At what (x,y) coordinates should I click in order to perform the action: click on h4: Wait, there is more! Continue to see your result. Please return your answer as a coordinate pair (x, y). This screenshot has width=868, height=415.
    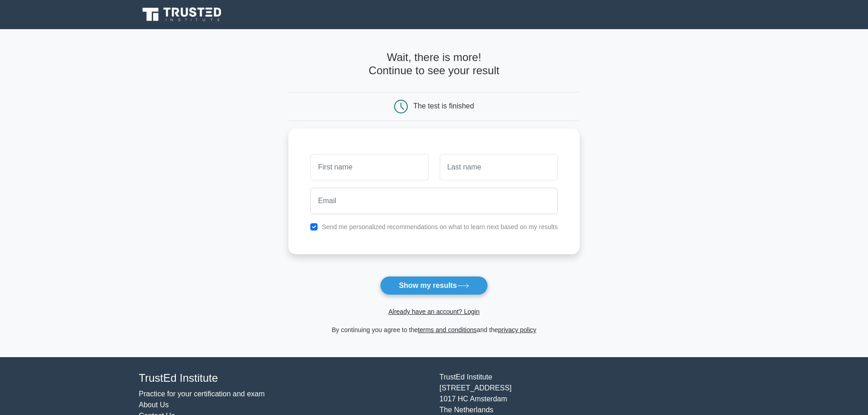
    Looking at the image, I should click on (434, 64).